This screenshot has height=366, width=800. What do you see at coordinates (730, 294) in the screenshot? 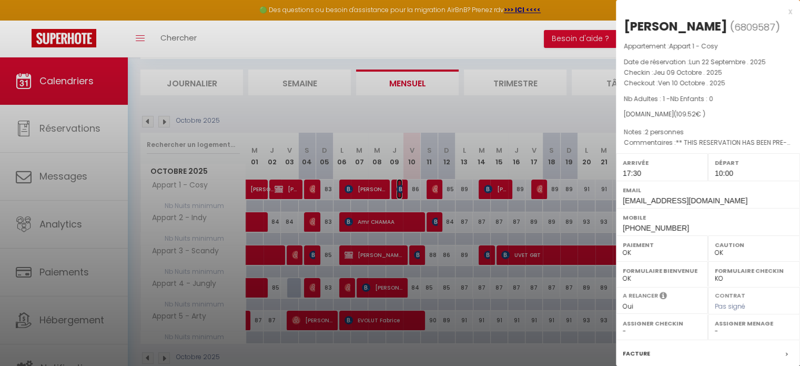
I see `label: Contrat` at bounding box center [730, 294].